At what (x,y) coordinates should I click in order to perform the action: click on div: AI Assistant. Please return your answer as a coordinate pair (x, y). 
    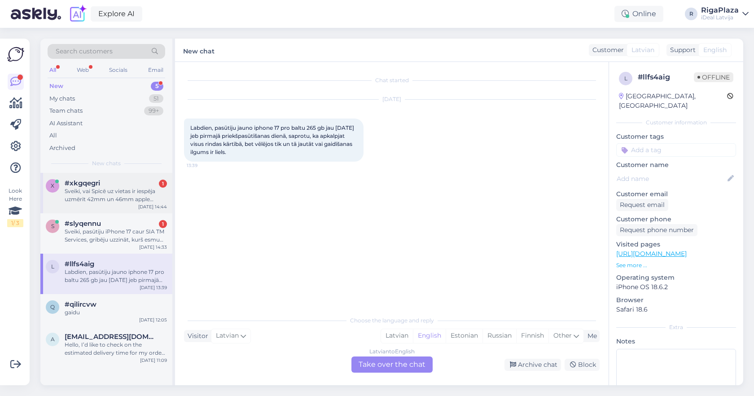
    Looking at the image, I should click on (66, 123).